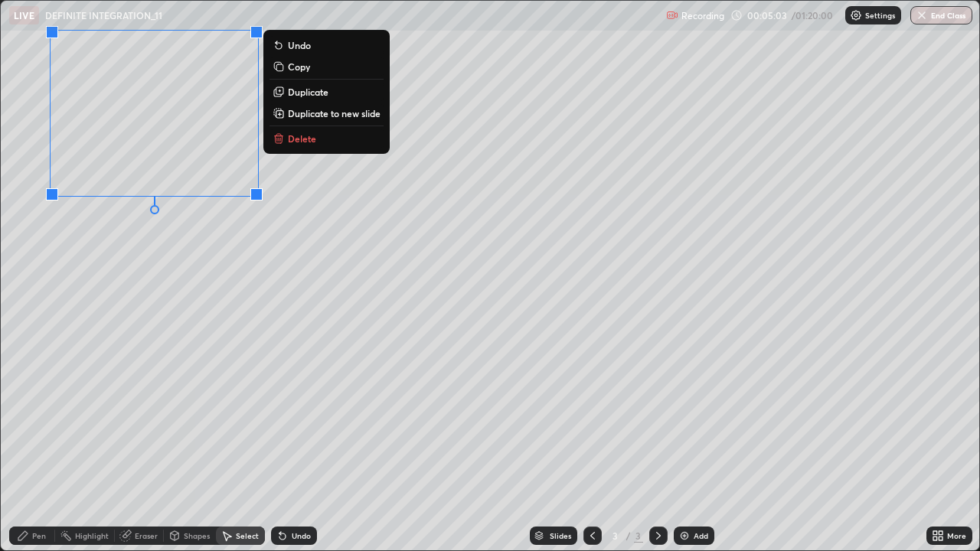  I want to click on img: recording.375f2c34.svg, so click(672, 15).